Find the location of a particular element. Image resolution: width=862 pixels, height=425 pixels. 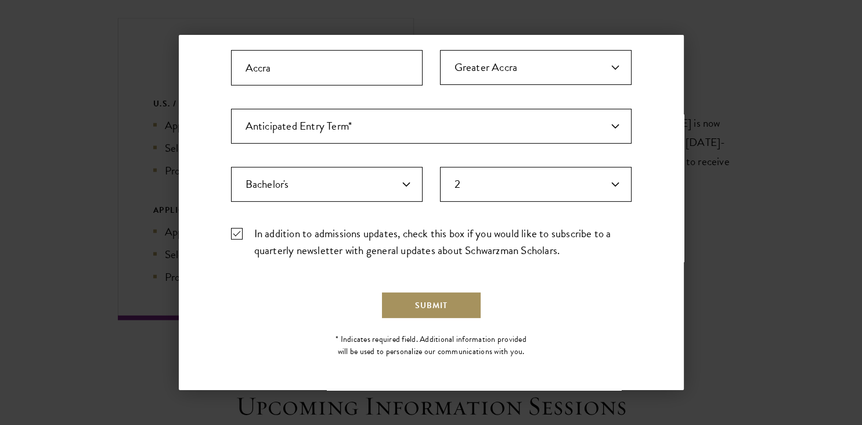

div: Check this box to receive a quarterly newsletter with general updates about Schwarzman Scholars. is located at coordinates (431, 242).